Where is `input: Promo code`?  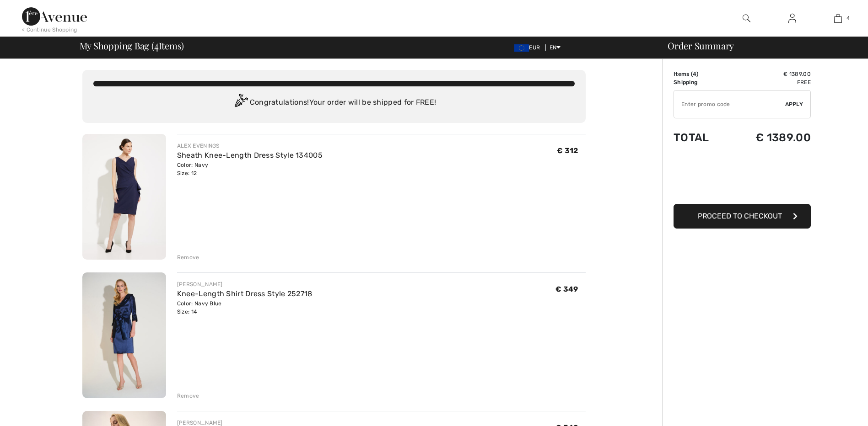 input: Promo code is located at coordinates (729, 104).